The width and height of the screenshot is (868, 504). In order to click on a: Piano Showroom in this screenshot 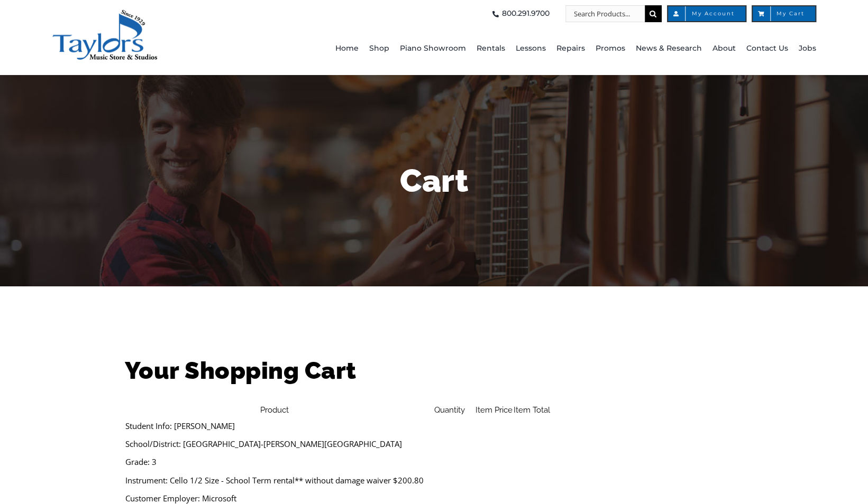, I will do `click(433, 49)`.